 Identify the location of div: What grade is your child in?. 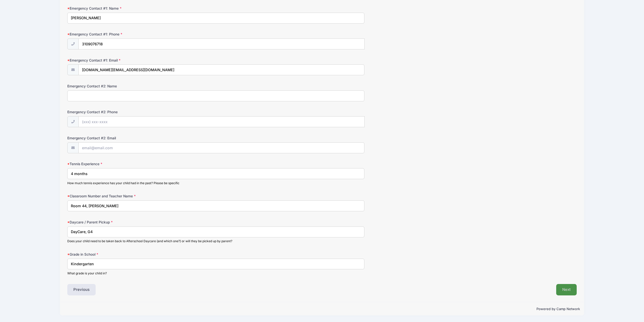
(216, 273).